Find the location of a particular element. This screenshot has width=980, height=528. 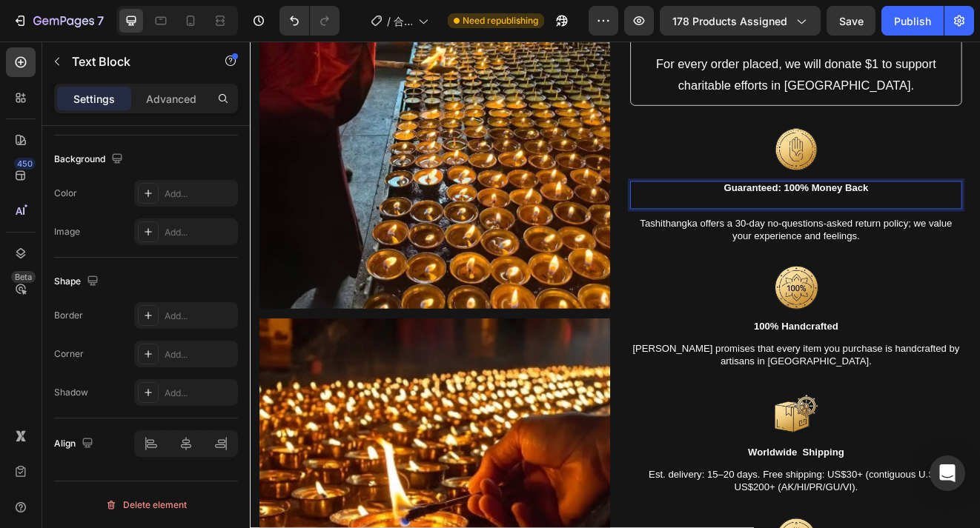

p: Settings is located at coordinates (94, 98).